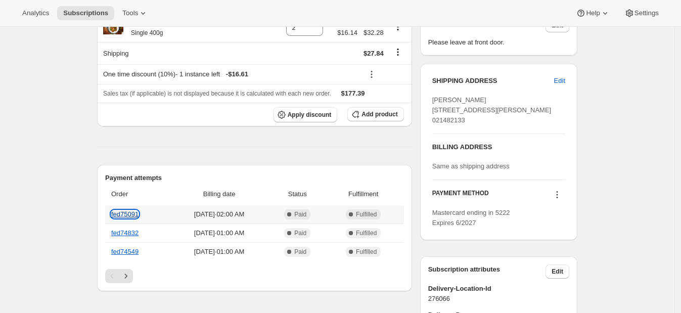 This screenshot has height=313, width=681. I want to click on small: Single 400g, so click(147, 33).